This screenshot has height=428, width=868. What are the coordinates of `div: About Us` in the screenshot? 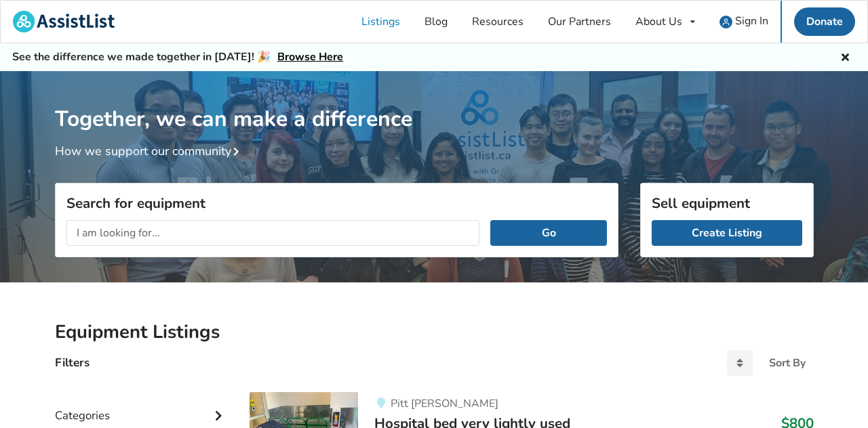 It's located at (659, 21).